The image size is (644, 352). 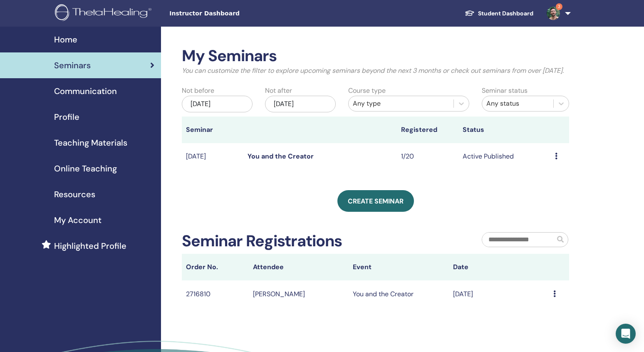 What do you see at coordinates (367, 91) in the screenshot?
I see `label: Course type` at bounding box center [367, 91].